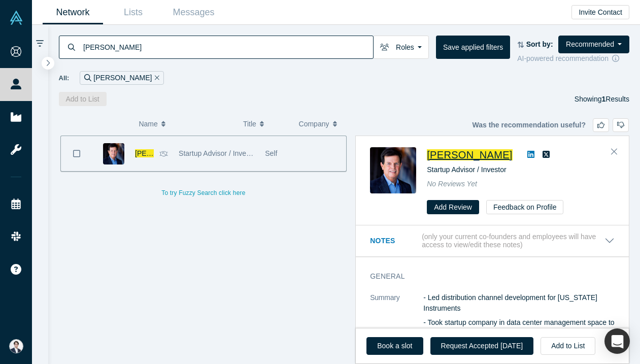  What do you see at coordinates (453, 207) in the screenshot?
I see `button: Add Review` at bounding box center [453, 207].